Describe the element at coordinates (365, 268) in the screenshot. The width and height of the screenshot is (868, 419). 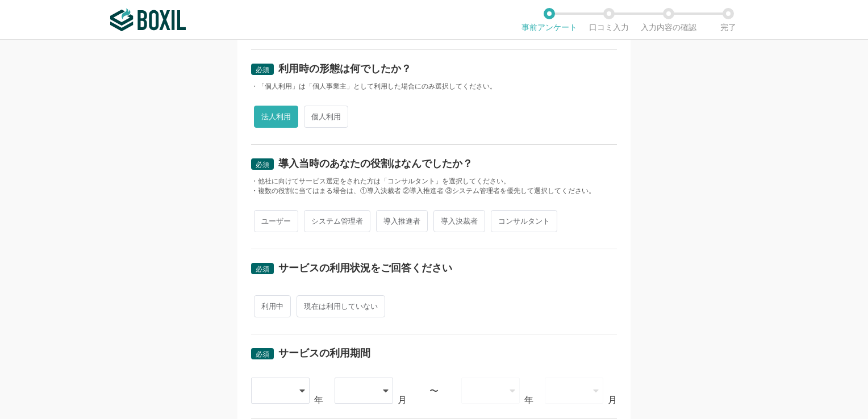
I see `div: サービスの利用状況をご回答ください` at that location.